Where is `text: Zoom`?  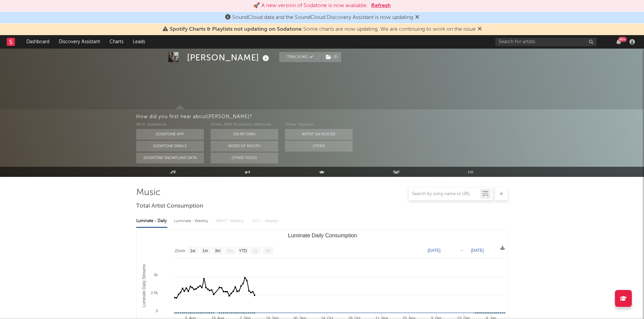
text: Zoom is located at coordinates (180, 251).